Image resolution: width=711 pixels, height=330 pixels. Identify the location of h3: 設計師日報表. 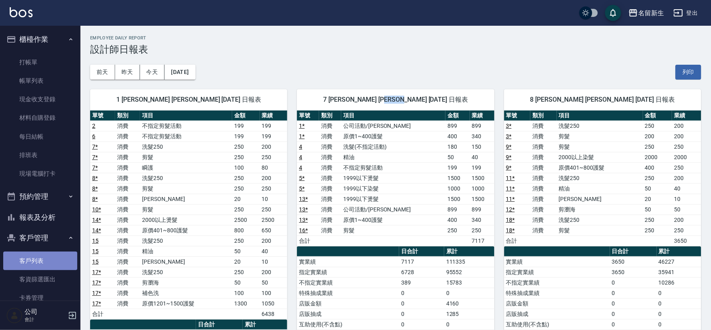
(395, 49).